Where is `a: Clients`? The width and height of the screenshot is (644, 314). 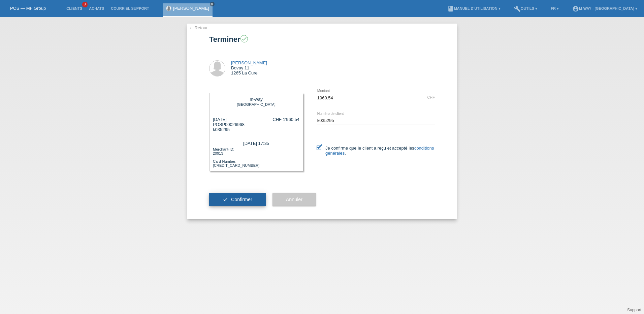 a: Clients is located at coordinates (74, 9).